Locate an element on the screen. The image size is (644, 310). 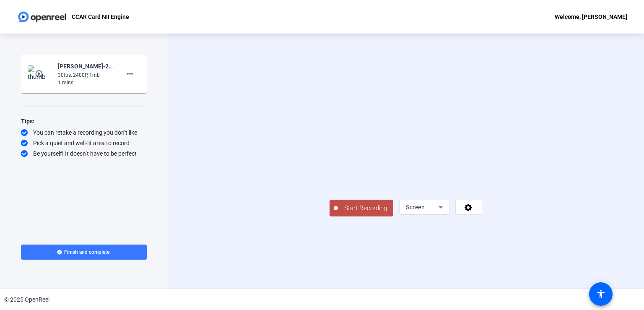
span: Screen is located at coordinates (415, 207).